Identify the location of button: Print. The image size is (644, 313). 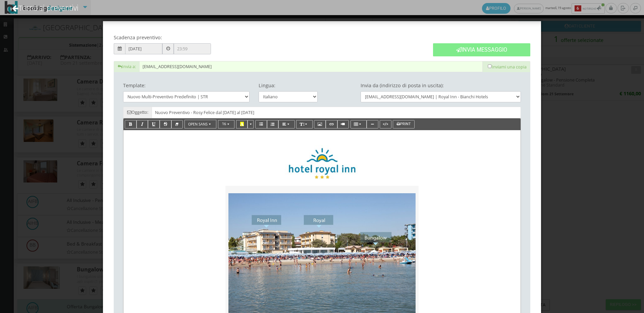
(403, 124).